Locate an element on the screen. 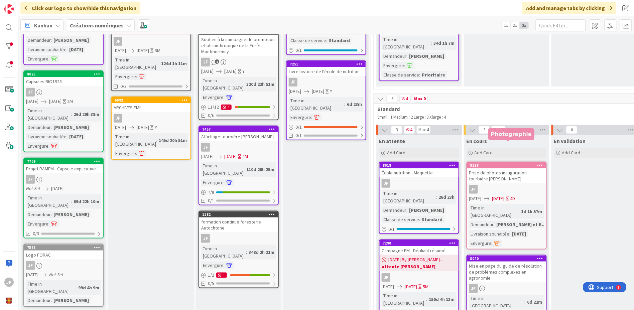  h5: Photographie is located at coordinates (512, 134).